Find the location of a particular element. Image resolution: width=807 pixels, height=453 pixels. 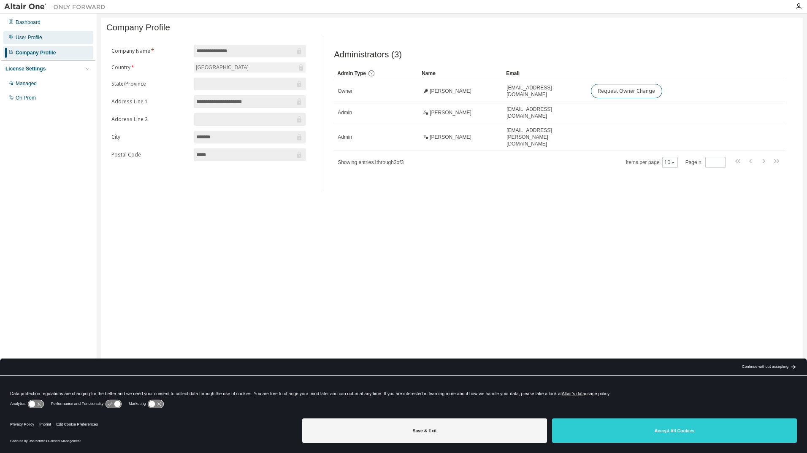

div: On Prem is located at coordinates (26, 98).